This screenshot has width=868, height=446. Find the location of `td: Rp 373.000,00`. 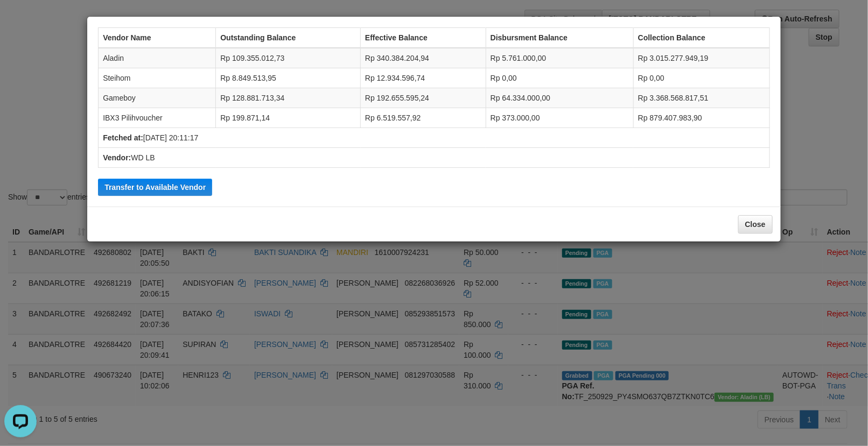

td: Rp 373.000,00 is located at coordinates (560, 118).